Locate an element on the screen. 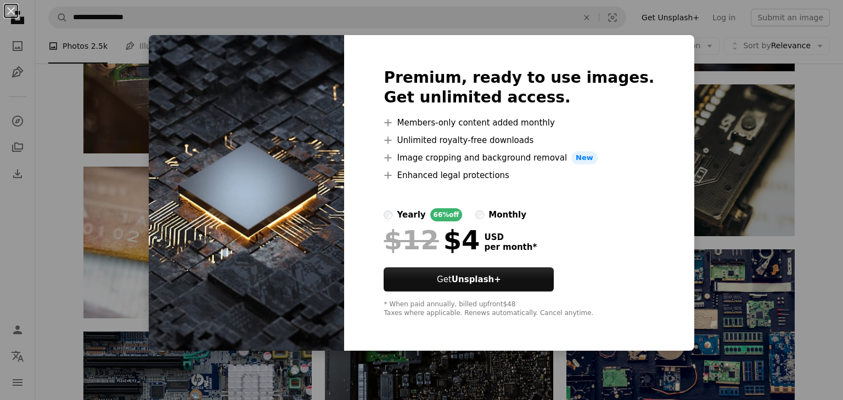  li: Unlimited royalty-free downloads is located at coordinates (518, 140).